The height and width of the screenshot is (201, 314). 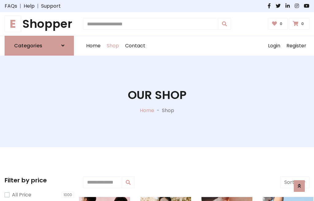 What do you see at coordinates (28, 46) in the screenshot?
I see `h6: Categories` at bounding box center [28, 46].